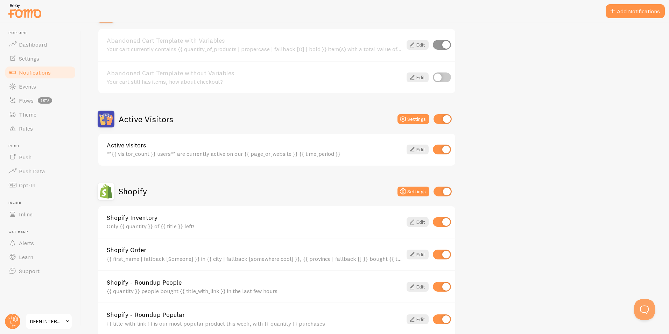 The image size is (669, 334). I want to click on a: Shopify - Roundup Popular, so click(254, 315).